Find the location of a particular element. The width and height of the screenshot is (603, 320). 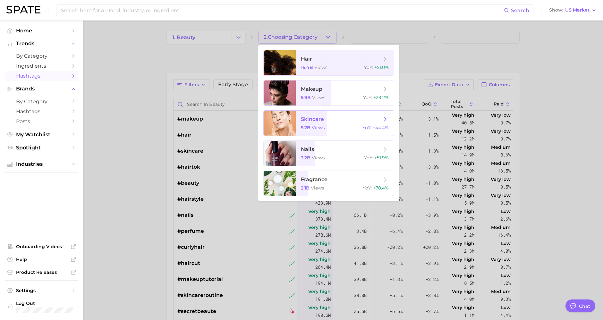

a: Ingredients is located at coordinates (42, 66).